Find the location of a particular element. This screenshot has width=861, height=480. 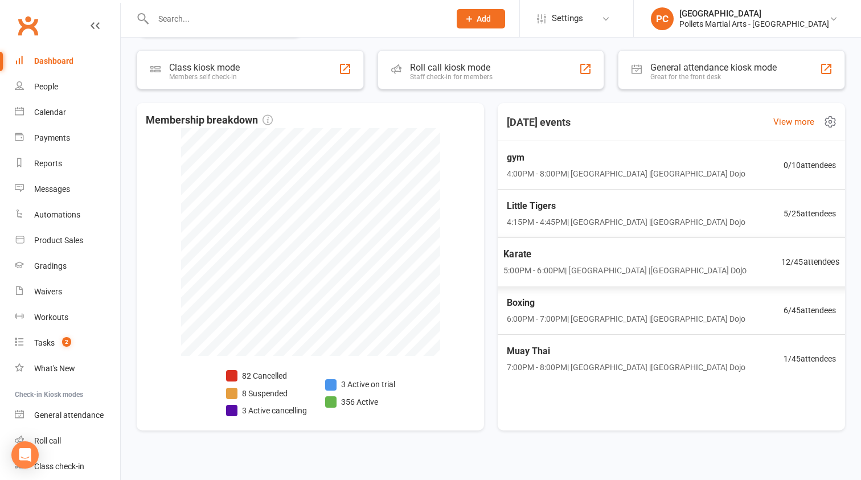

span: 5 / 25 attendees is located at coordinates (809, 213).